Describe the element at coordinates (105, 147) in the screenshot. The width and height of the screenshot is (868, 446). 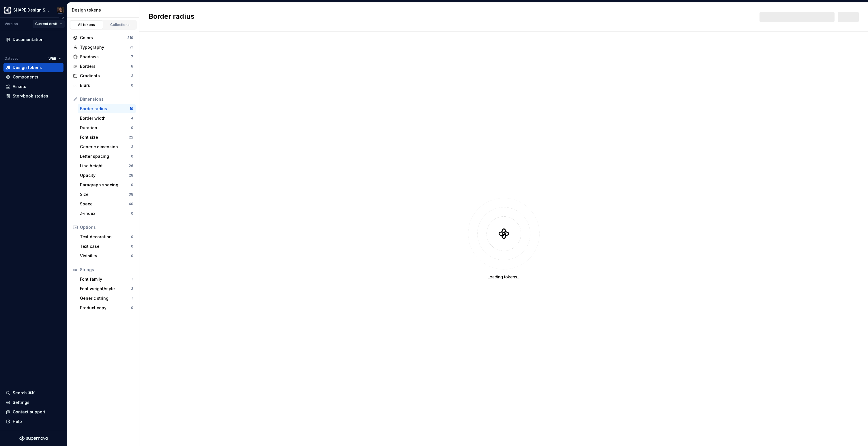
I see `div: Generic dimension` at that location.